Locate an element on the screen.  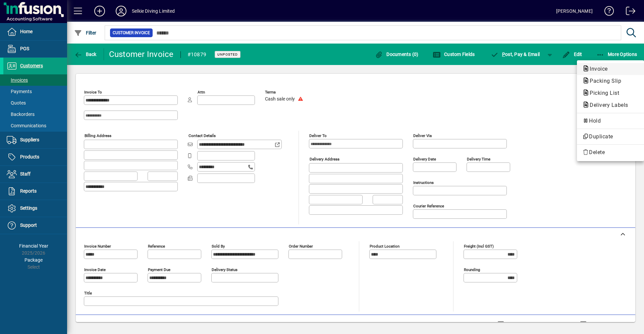
span: Picking List is located at coordinates (602, 93).